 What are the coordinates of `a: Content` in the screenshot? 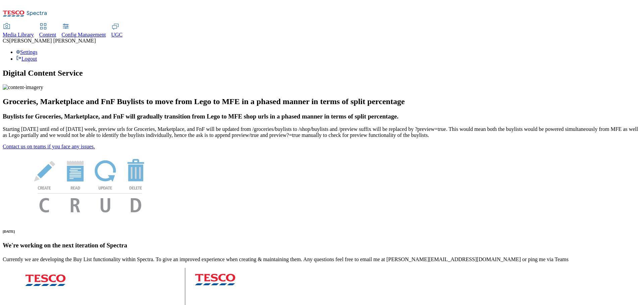 It's located at (48, 31).